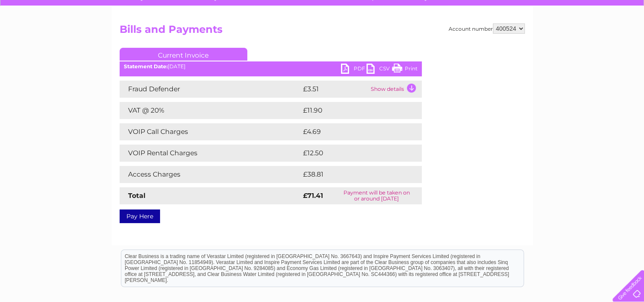 The height and width of the screenshot is (302, 644). Describe the element at coordinates (351, 132) in the screenshot. I see `td: £4.69` at that location.